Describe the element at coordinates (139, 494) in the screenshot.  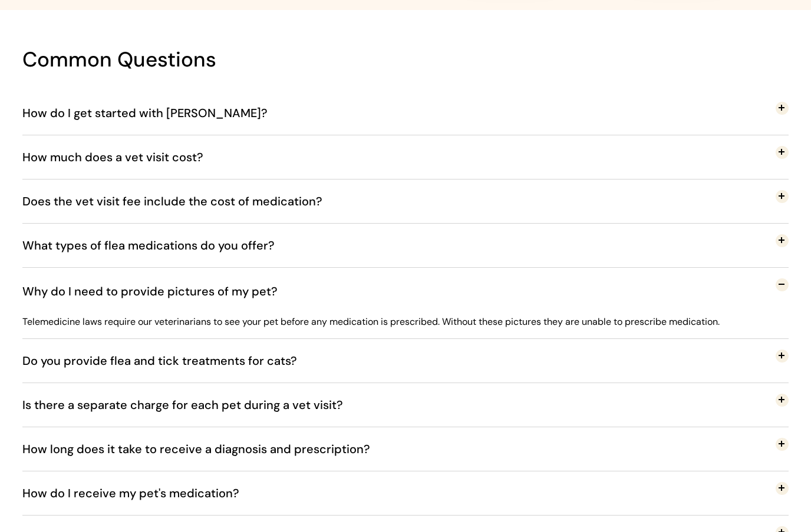
I see `span: How do I receive my pet's medication?` at that location.